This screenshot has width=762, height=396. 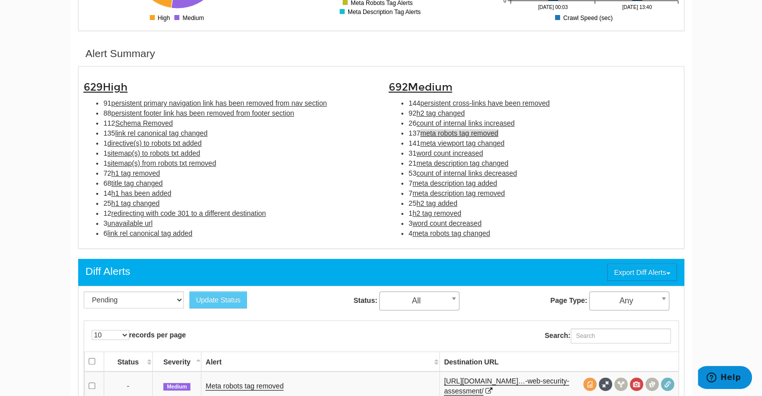 What do you see at coordinates (543, 153) in the screenshot?
I see `li: 31` at bounding box center [543, 153].